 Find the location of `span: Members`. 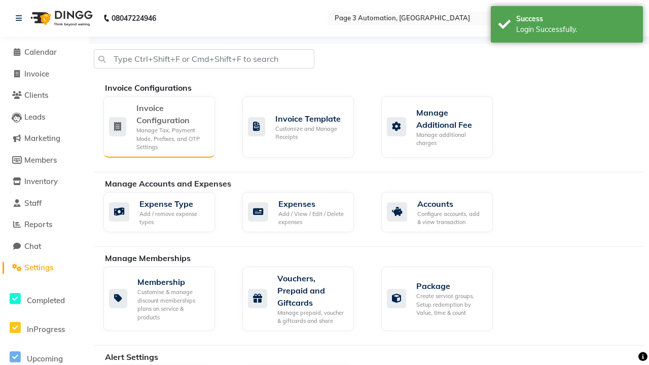

span: Members is located at coordinates (41, 160).